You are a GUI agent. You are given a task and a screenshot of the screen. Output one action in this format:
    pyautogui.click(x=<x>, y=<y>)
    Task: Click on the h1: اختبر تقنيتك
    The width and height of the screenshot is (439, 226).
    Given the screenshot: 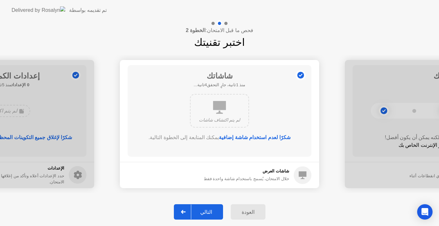 What is the action you would take?
    pyautogui.click(x=219, y=42)
    